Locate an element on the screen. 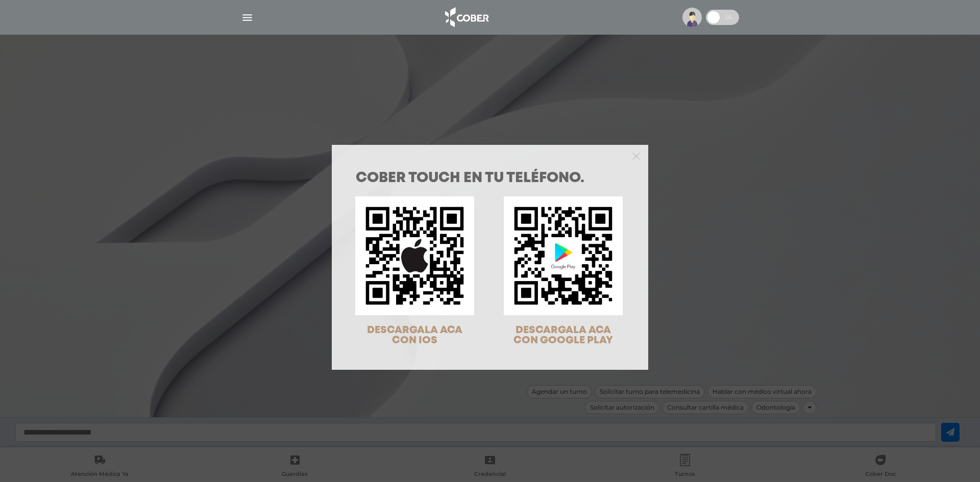  h1: COBER TOUCH en tu teléfono. is located at coordinates (490, 179).